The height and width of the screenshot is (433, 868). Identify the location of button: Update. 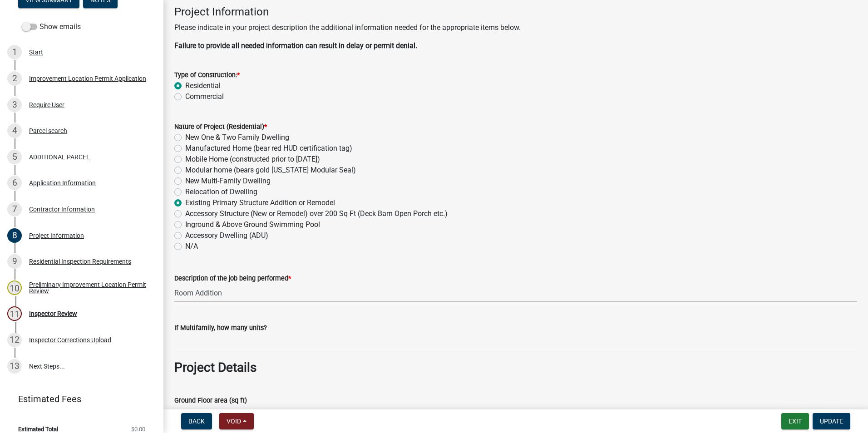
(831, 422).